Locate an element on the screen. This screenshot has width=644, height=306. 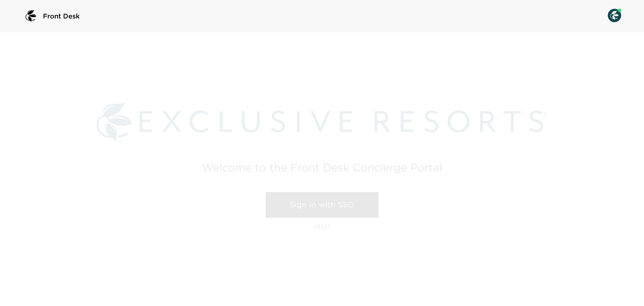
h2: Welcome to the Front Desk Concierge Portal is located at coordinates (322, 167).